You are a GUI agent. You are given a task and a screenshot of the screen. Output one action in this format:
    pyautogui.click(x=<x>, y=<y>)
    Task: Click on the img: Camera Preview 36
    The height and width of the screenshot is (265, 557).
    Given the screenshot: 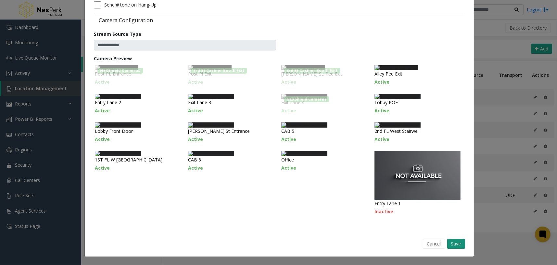 What is the action you would take?
    pyautogui.click(x=118, y=125)
    